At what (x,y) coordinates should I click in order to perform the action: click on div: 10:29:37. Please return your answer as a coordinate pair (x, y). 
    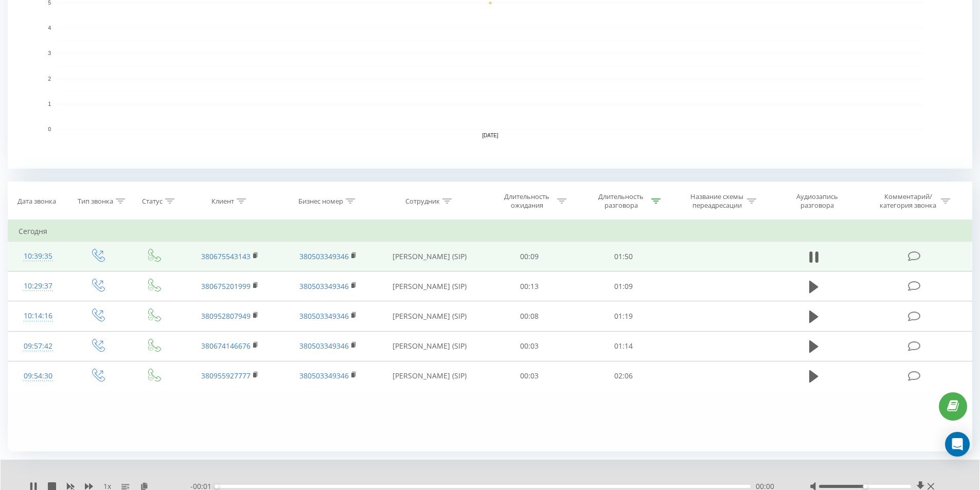
    Looking at the image, I should click on (38, 286).